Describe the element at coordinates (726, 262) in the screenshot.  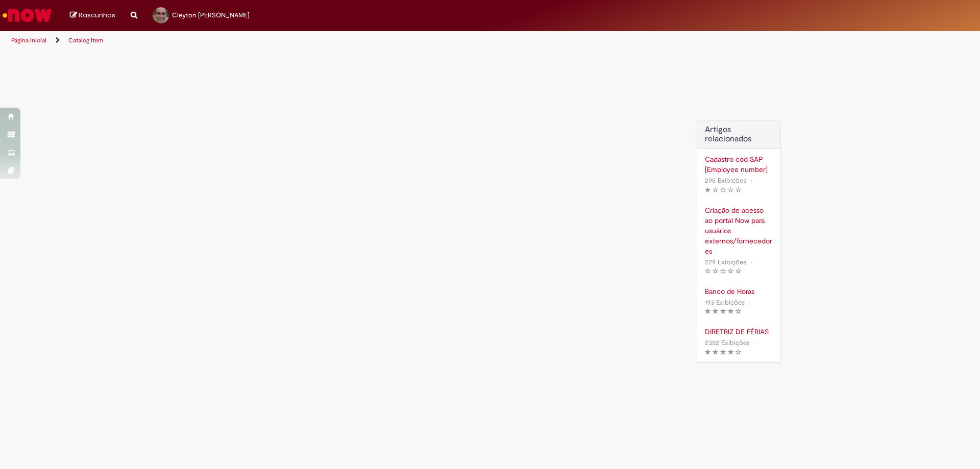
I see `span: 229 Exibições` at that location.